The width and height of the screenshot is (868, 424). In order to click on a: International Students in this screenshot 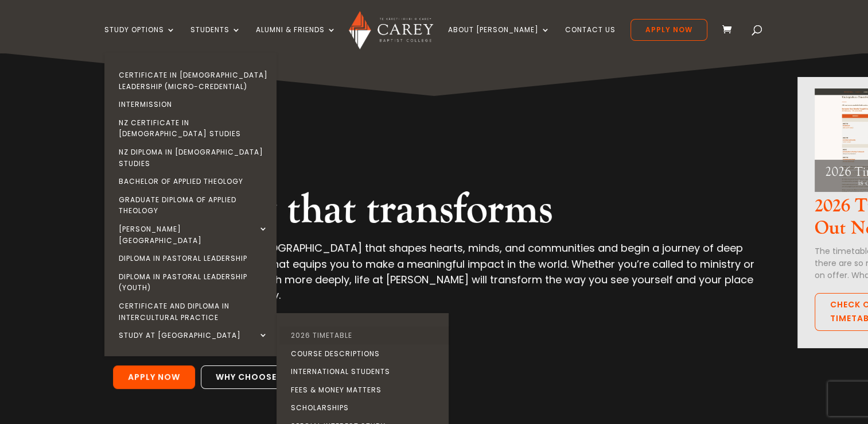, I will do `click(365, 372)`.